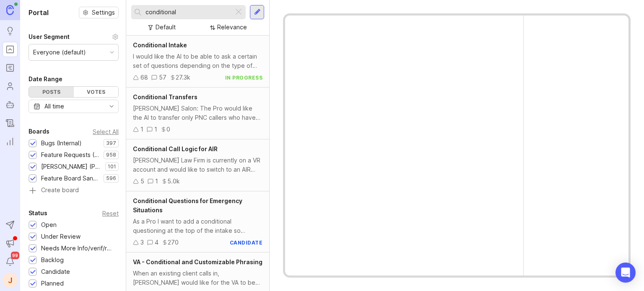 This screenshot has height=291, width=644. Describe the element at coordinates (112, 107) in the screenshot. I see `svg: toggle icon` at that location.